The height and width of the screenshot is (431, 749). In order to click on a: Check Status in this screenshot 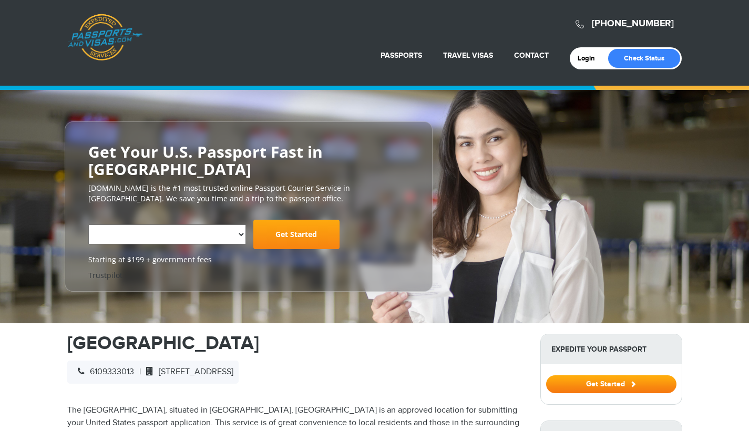, I will do `click(644, 58)`.